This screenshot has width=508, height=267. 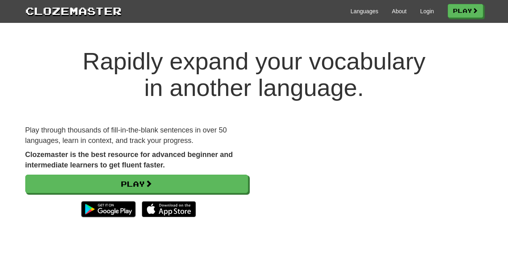 I want to click on strong: Clozemaster is the best resource for advanced beginner and intermediate learners to get fluent fa..., so click(x=129, y=160).